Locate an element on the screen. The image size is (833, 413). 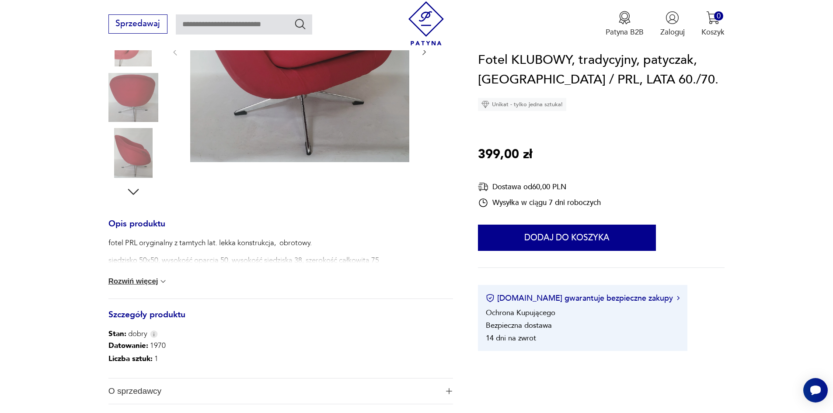
div: Unikat - tylko jedna sztuka! is located at coordinates (522, 104).